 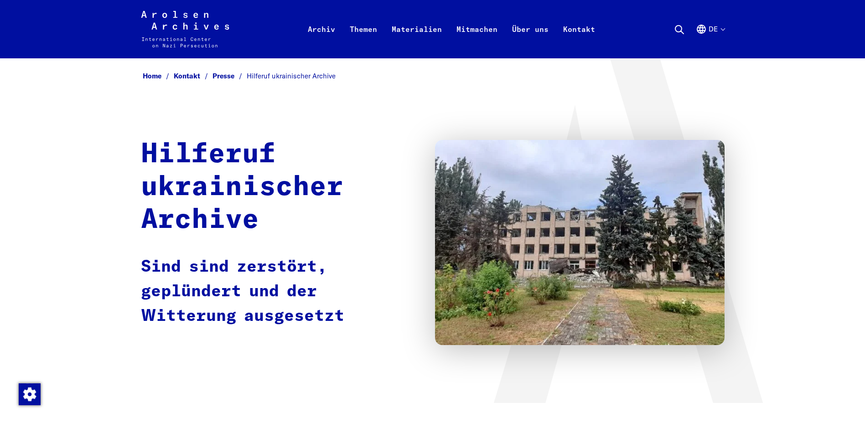 What do you see at coordinates (417, 40) in the screenshot?
I see `a: Materialien` at bounding box center [417, 40].